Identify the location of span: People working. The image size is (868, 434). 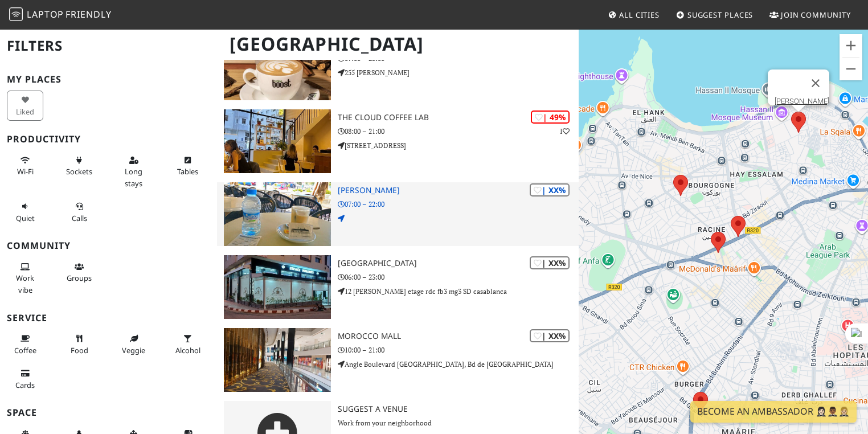
(25, 284).